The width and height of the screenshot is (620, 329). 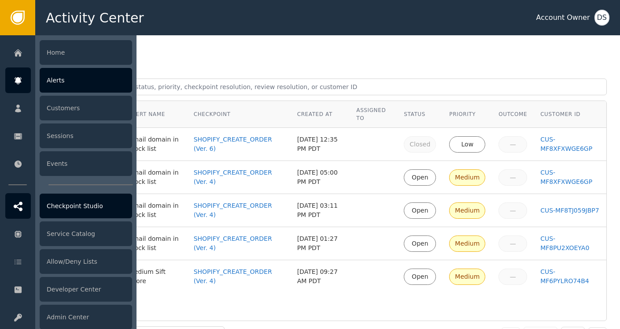 I want to click on a: SHOPIFY_CREATE_ORDER (Ver. 6), so click(x=239, y=144).